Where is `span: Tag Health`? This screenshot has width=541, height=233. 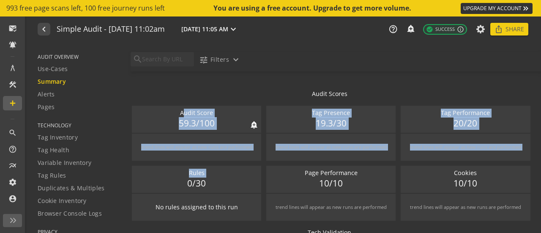
span: Tag Health is located at coordinates (53, 150).